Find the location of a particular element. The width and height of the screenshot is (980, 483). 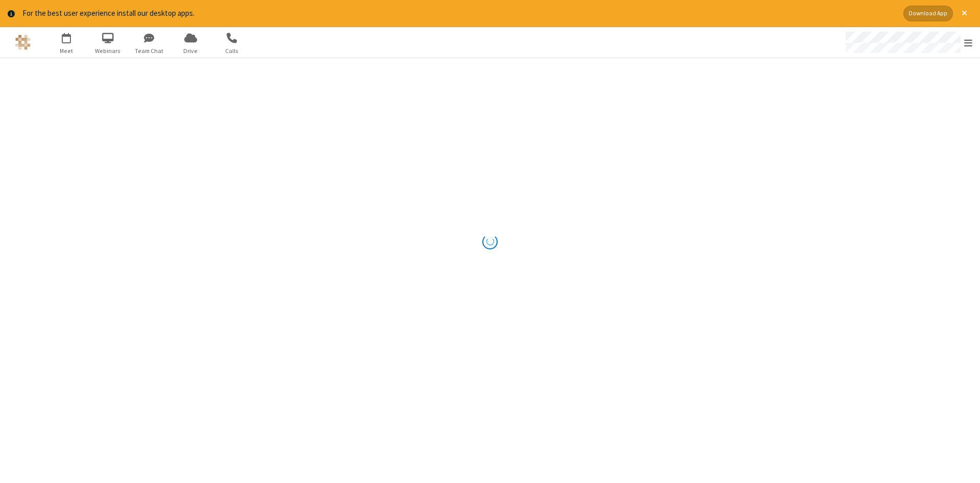

img: QA Selenium DO NOT DELETE OR CHANGE is located at coordinates (23, 42).